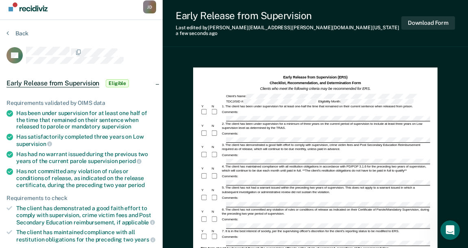 Image resolution: width=468 pixels, height=248 pixels. I want to click on div: Eligibility Month:, so click(366, 101).